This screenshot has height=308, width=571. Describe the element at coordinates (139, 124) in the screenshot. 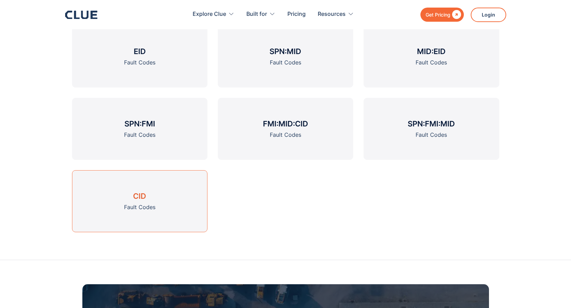

I see `h3: SPN:FMI` at that location.